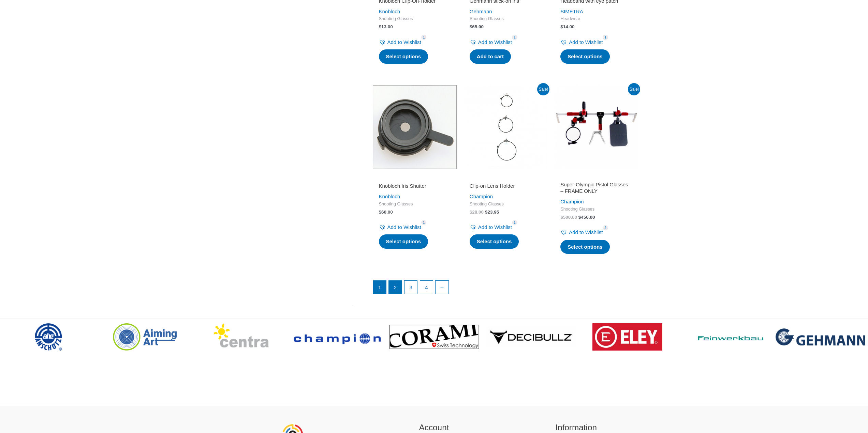 This screenshot has width=868, height=433. I want to click on nav: Product Pagination, so click(505, 289).